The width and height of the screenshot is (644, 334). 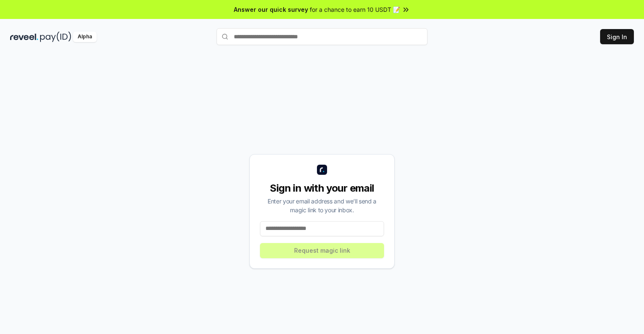 I want to click on span: for a chance to earn 10 USDT 📝, so click(x=355, y=10).